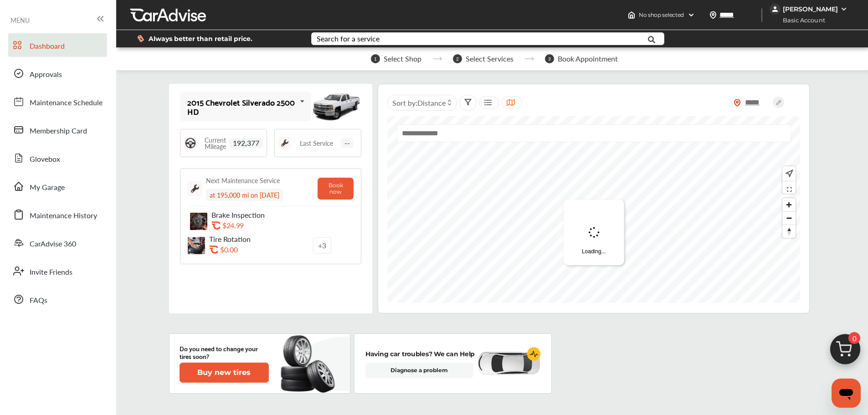 This screenshot has height=415, width=868. What do you see at coordinates (431, 103) in the screenshot?
I see `span: Distance` at bounding box center [431, 103].